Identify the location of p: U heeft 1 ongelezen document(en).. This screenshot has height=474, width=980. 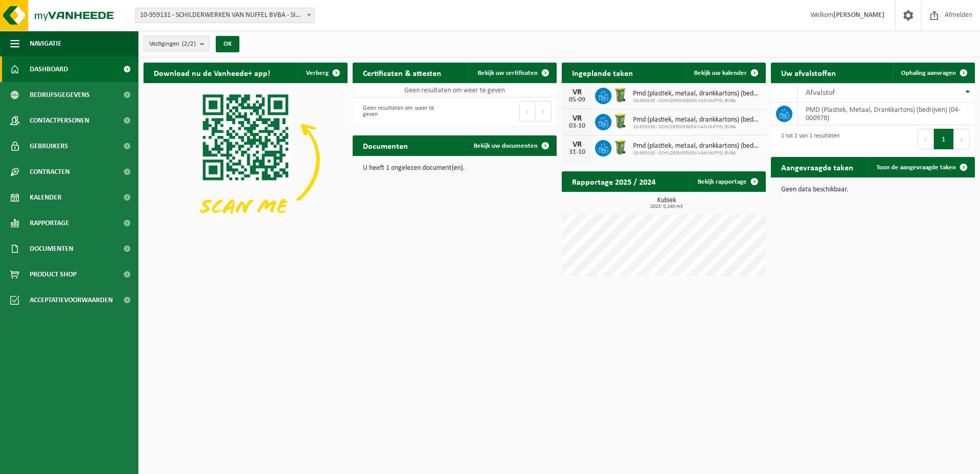
(454, 168).